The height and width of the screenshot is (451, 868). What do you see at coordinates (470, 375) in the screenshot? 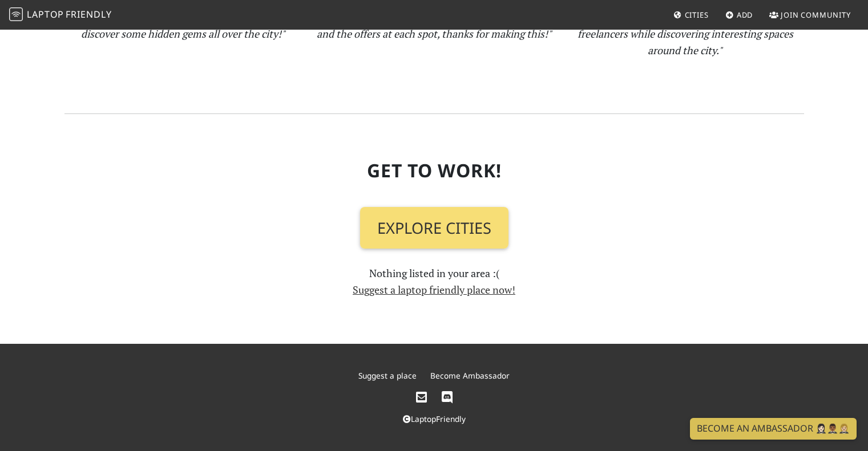
I see `a: Become Ambassador` at bounding box center [470, 375].